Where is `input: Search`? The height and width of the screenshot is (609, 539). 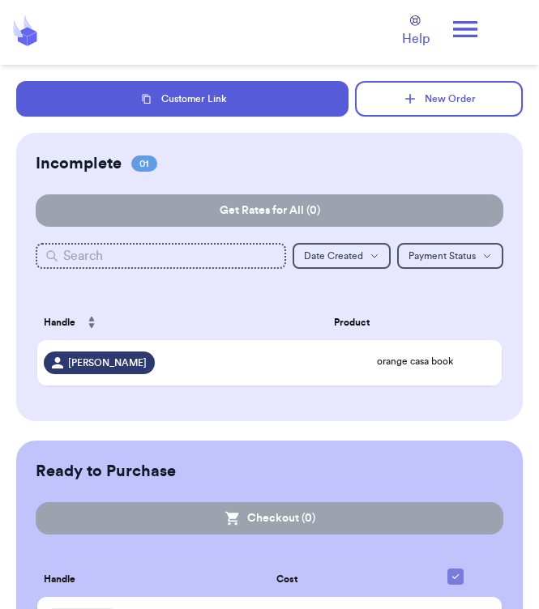 input: Search is located at coordinates (160, 256).